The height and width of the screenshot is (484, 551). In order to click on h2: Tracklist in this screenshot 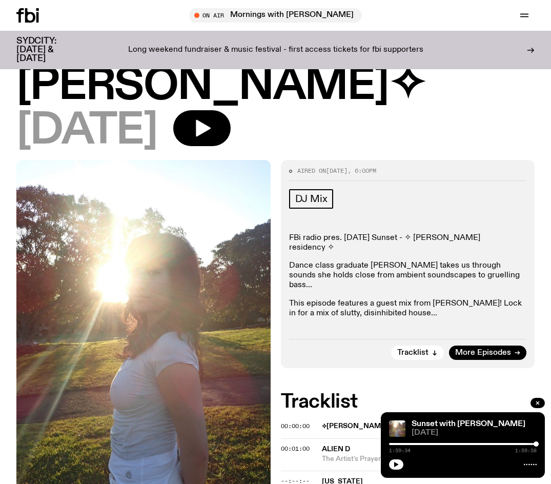, I will do `click(408, 402)`.